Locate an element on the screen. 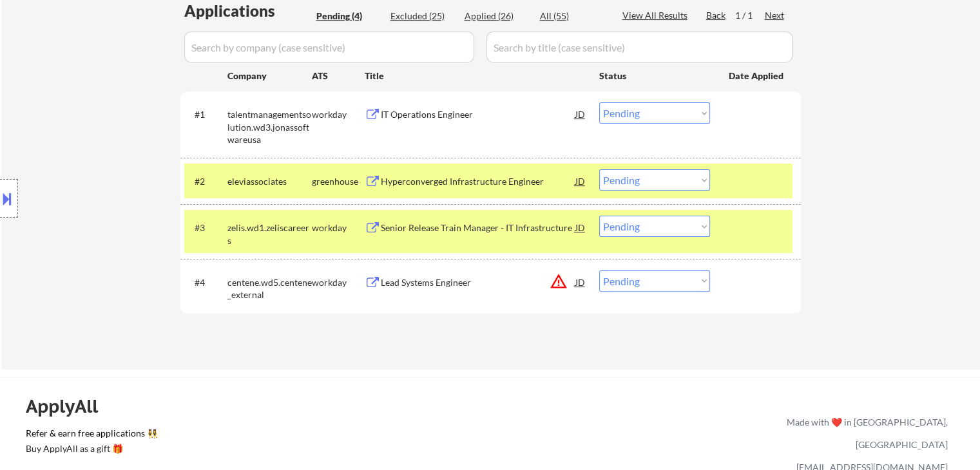 This screenshot has height=470, width=980. div: Company is located at coordinates (269, 76).